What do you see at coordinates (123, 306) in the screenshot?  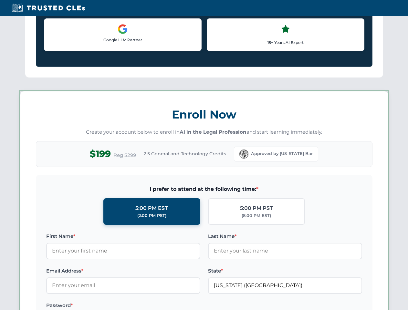 I see `label: Password` at bounding box center [123, 306].